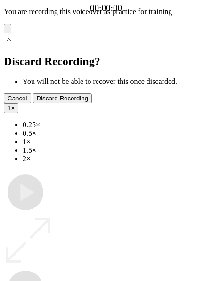  What do you see at coordinates (116, 125) in the screenshot?
I see `li: 0.25×` at bounding box center [116, 125].